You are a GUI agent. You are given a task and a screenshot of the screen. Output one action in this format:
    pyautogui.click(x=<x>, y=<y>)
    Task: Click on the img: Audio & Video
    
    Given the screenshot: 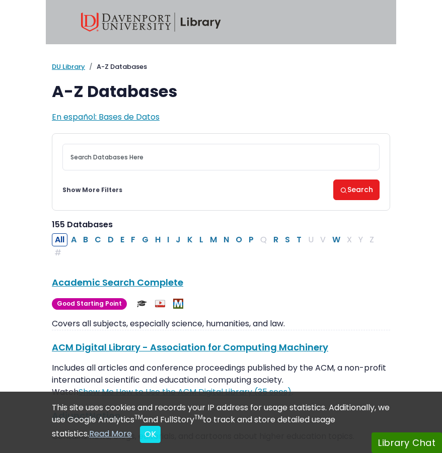 What is the action you would take?
    pyautogui.click(x=160, y=304)
    